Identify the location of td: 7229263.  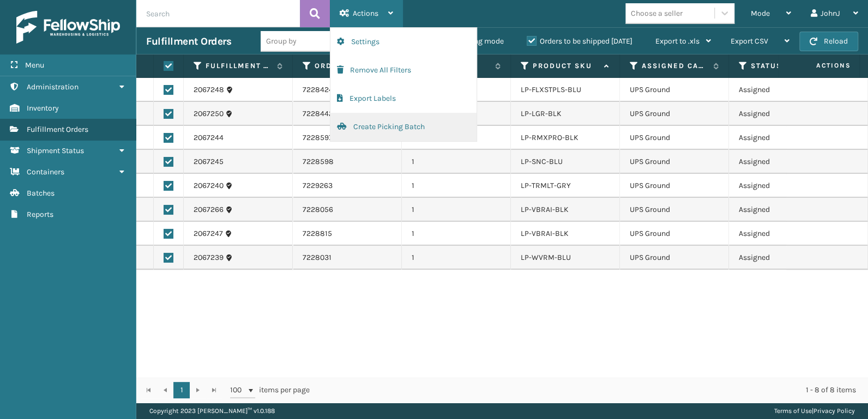
(348, 186).